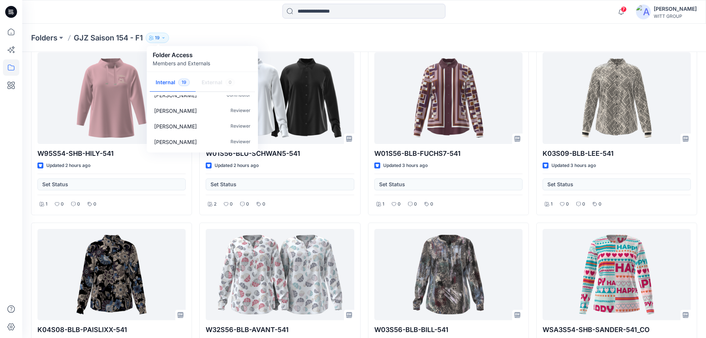 This screenshot has height=338, width=706. What do you see at coordinates (449, 153) in the screenshot?
I see `p: W01S56-BLB-FUCHS7-541` at bounding box center [449, 153].